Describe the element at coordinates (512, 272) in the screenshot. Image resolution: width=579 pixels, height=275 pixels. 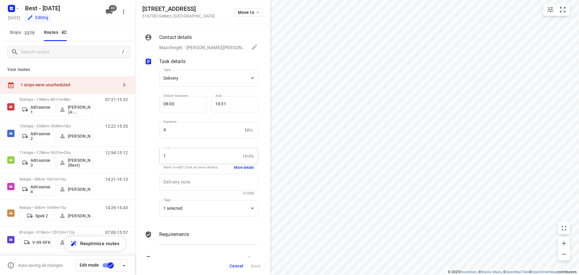
I see `li: © 2025 , © , © © contributors` at that location.